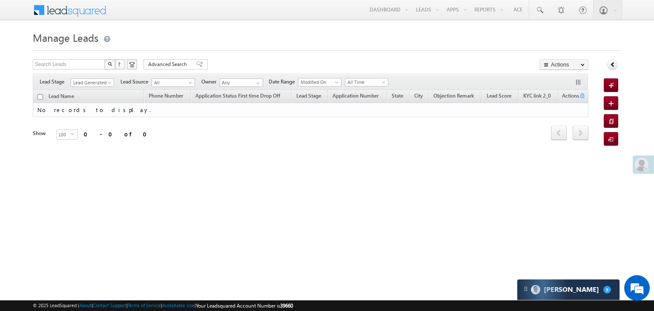 Image resolution: width=654 pixels, height=311 pixels. What do you see at coordinates (355, 97) in the screenshot?
I see `a: Application Number` at bounding box center [355, 97].